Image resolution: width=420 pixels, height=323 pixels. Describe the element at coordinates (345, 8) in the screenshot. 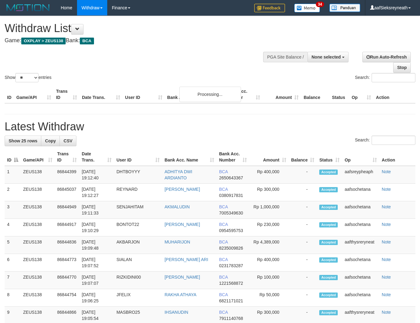

I see `img: panduan.png` at that location.